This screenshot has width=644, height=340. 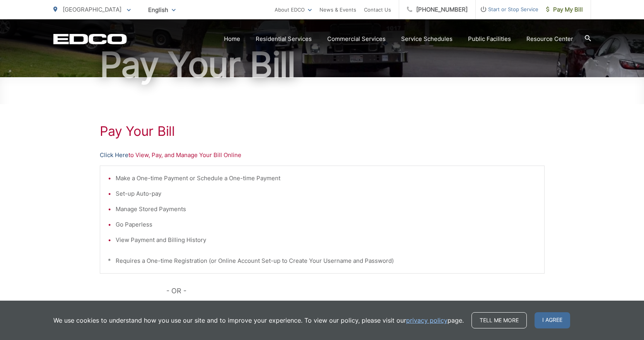 What do you see at coordinates (322, 261) in the screenshot?
I see `p: * Requires a One-time Registration (or Online Account Set-up to Create Your Username and Password)` at bounding box center [322, 261].